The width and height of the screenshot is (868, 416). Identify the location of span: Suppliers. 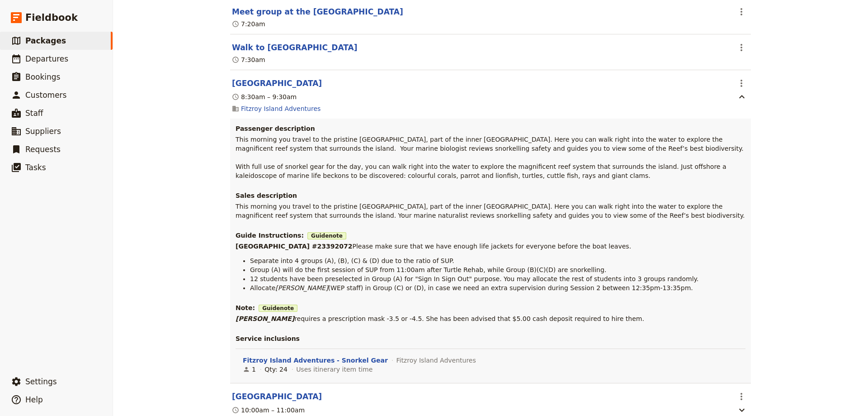
(43, 132).